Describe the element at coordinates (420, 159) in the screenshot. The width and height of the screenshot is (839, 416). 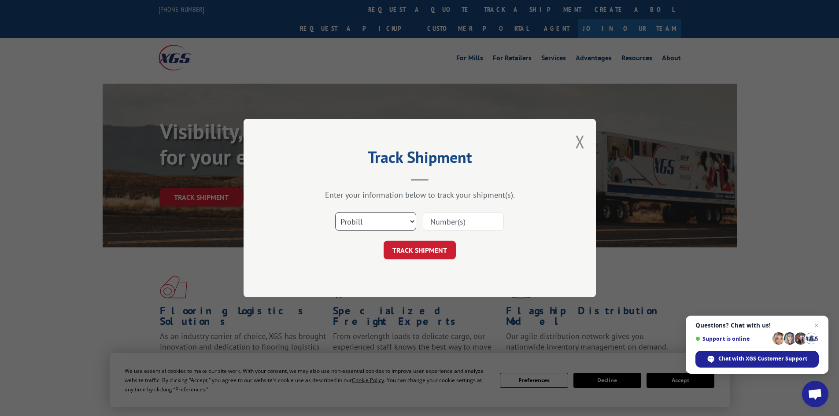
I see `h2: Track Shipment` at that location.